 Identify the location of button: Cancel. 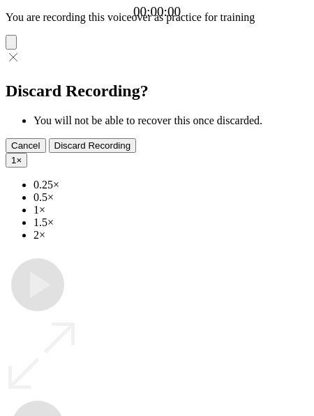
(26, 145).